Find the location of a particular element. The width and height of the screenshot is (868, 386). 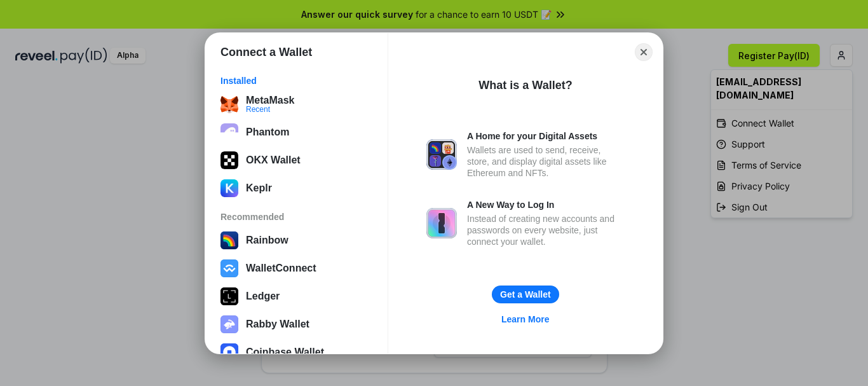

div: Learn More is located at coordinates (525, 319).